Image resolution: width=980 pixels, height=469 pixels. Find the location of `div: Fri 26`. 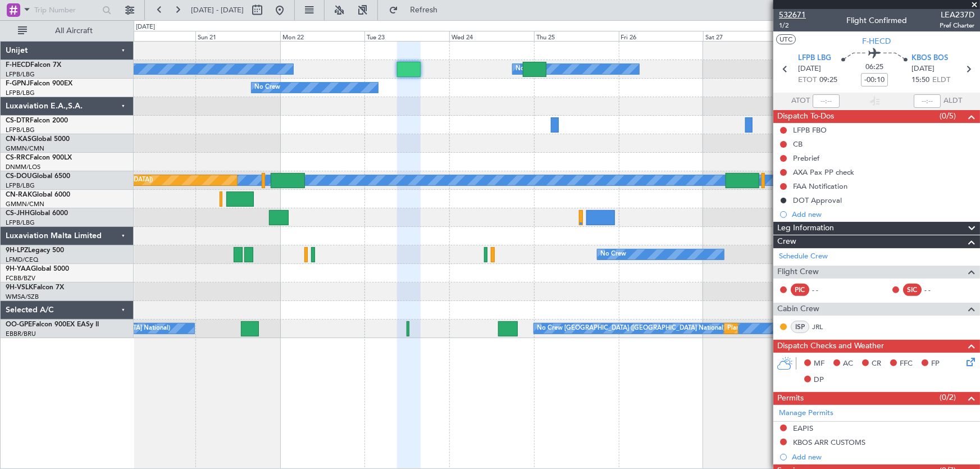

div: Fri 26 is located at coordinates (661, 36).